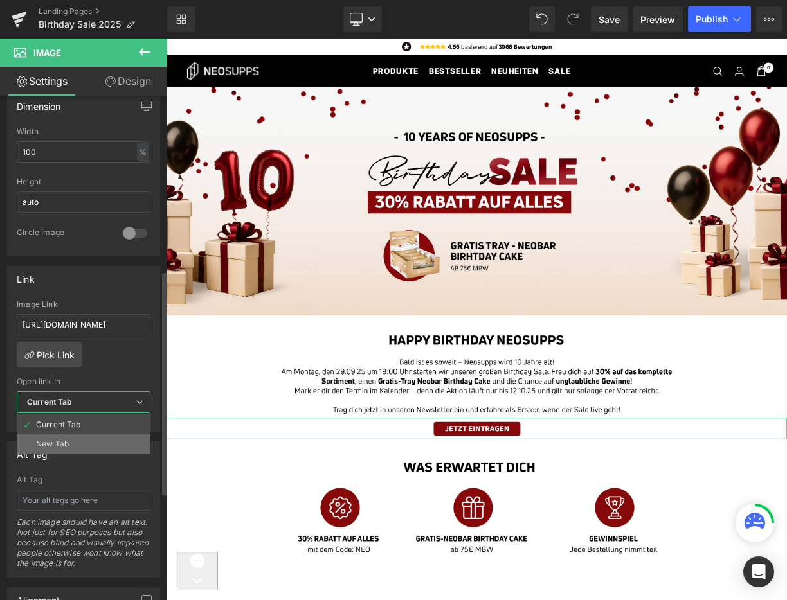 Image resolution: width=787 pixels, height=600 pixels. What do you see at coordinates (84, 305) in the screenshot?
I see `div: Image Link` at bounding box center [84, 305].